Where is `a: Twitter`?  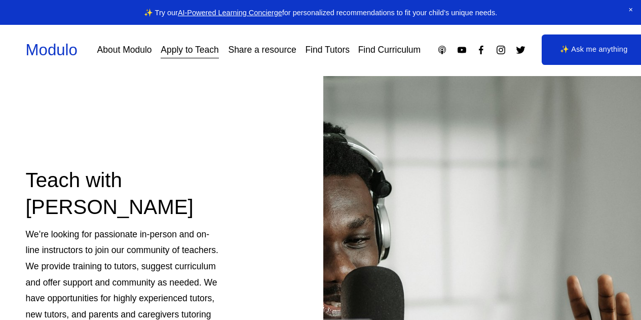
a: Twitter is located at coordinates (520, 50).